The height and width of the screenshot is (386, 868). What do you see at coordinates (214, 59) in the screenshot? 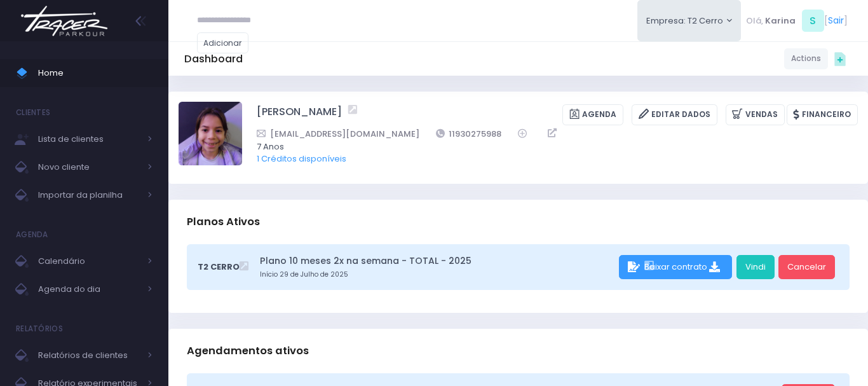
I see `h5: Dashboard` at bounding box center [214, 59].